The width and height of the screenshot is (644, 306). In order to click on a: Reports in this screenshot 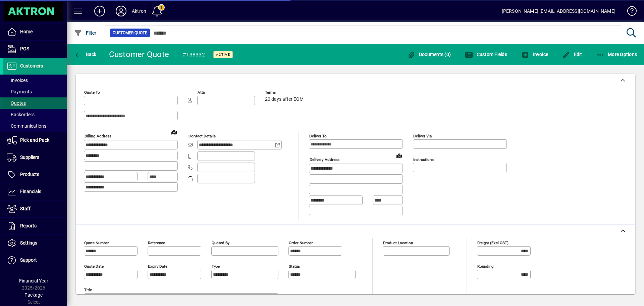, I will do `click(35, 226)`.